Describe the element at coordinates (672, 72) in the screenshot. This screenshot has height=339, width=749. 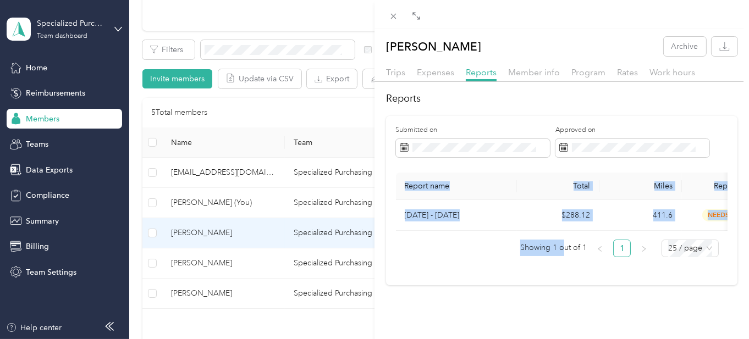
I see `span: Work hours` at that location.